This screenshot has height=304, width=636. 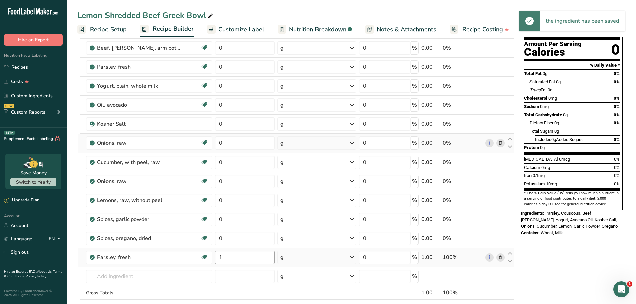 I want to click on span: Iron, so click(x=528, y=175).